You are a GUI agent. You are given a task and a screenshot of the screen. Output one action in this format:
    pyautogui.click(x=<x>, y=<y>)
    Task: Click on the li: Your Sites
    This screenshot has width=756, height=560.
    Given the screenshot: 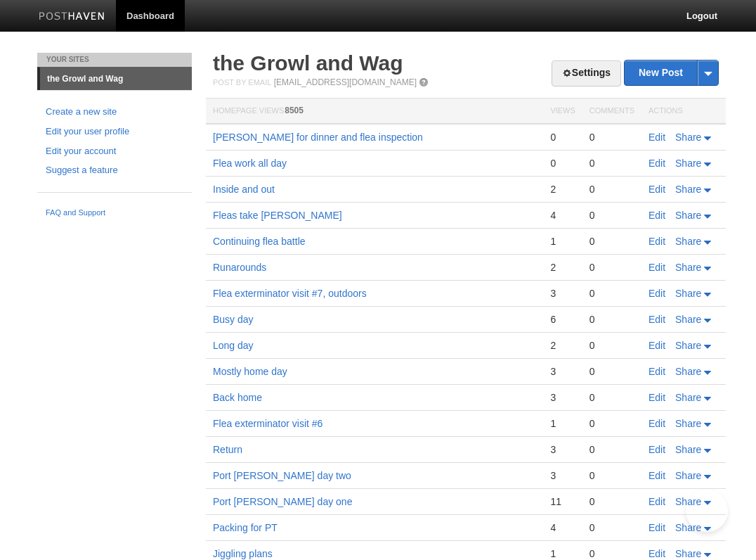 What is the action you would take?
    pyautogui.click(x=115, y=59)
    